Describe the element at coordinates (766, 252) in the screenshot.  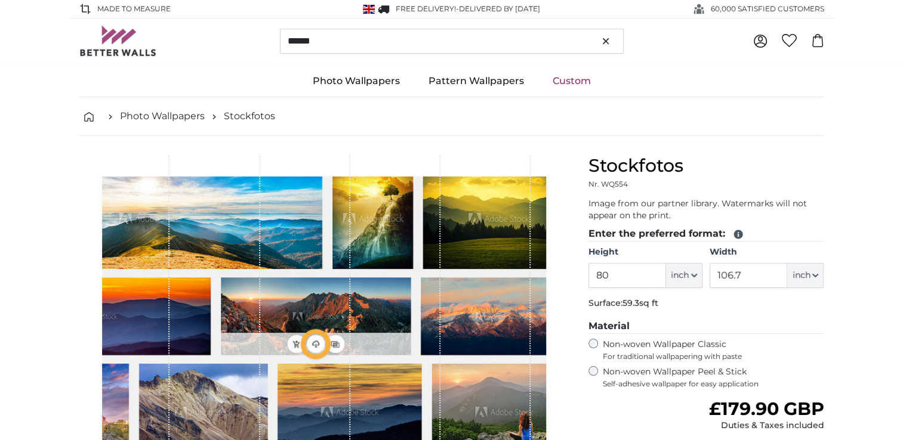
I see `label: Width` at that location.